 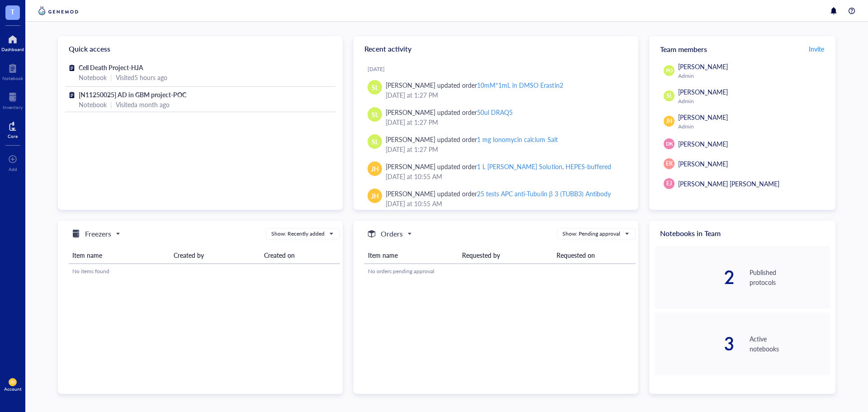 I want to click on div: 1 mg Ionomycin calcium Salt, so click(x=517, y=139).